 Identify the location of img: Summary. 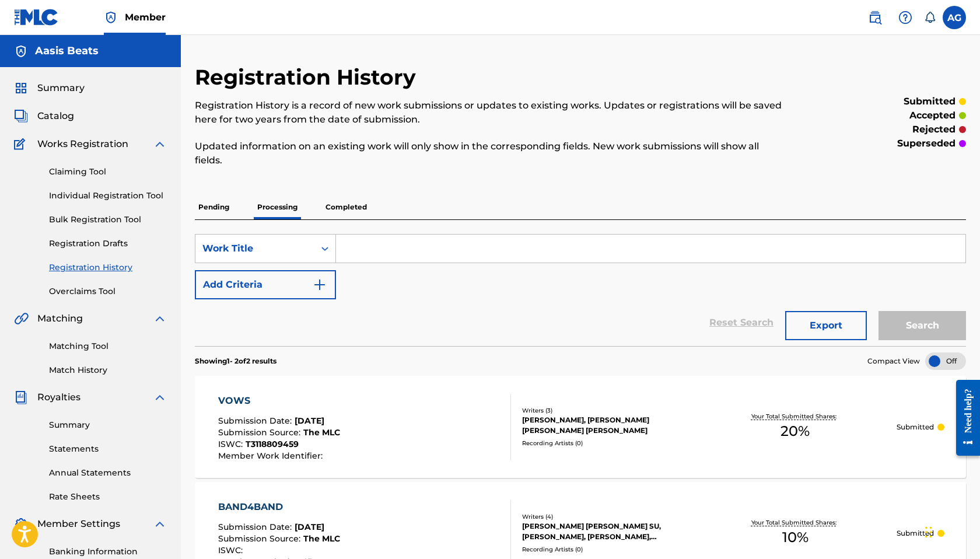
(21, 88).